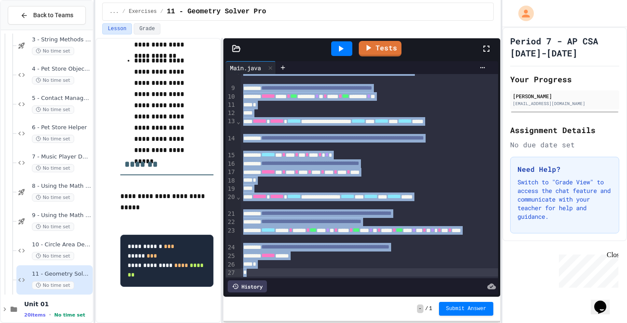 This screenshot has height=323, width=627. What do you see at coordinates (61, 40) in the screenshot?
I see `span: 3 - String Methods Practice II` at bounding box center [61, 40].